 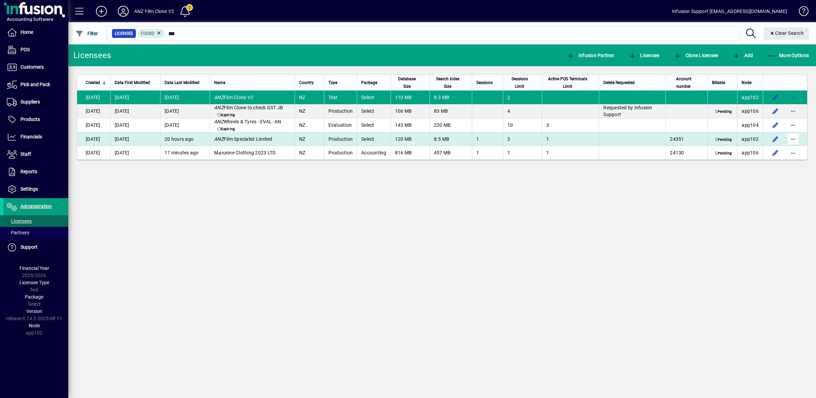 I want to click on div: Database Size, so click(x=410, y=83).